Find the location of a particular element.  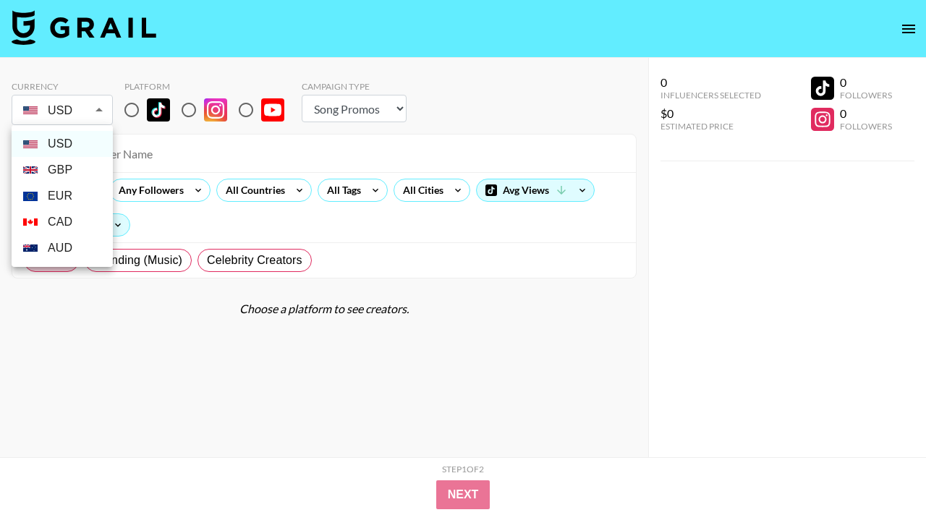

li: AUD is located at coordinates (62, 248).